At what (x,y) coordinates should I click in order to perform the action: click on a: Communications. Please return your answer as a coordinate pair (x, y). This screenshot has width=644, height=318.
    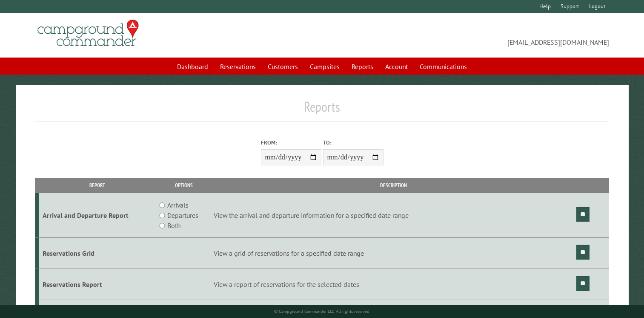
    Looking at the image, I should click on (443, 66).